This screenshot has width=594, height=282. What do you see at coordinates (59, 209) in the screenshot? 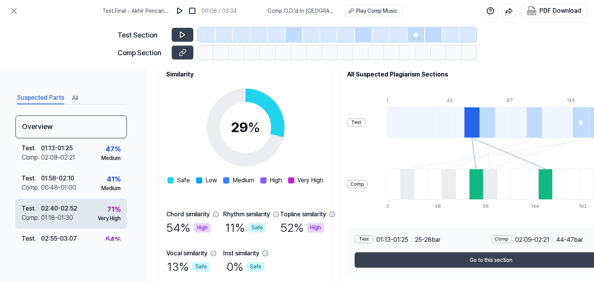
I see `div: 02:40 - 02:52` at bounding box center [59, 209].